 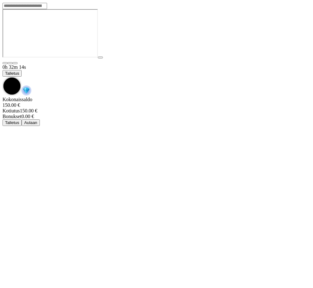 I want to click on span: Aulaan, so click(x=31, y=122).